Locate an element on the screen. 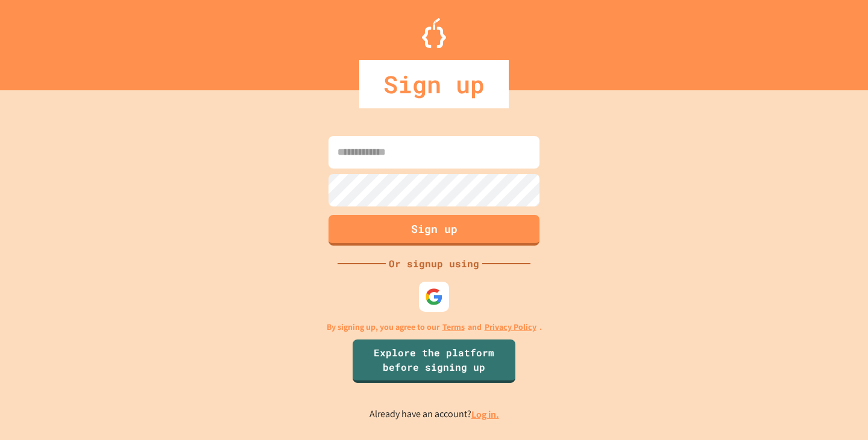 The height and width of the screenshot is (440, 868). p: By signing up, you agree to our and . is located at coordinates (434, 327).